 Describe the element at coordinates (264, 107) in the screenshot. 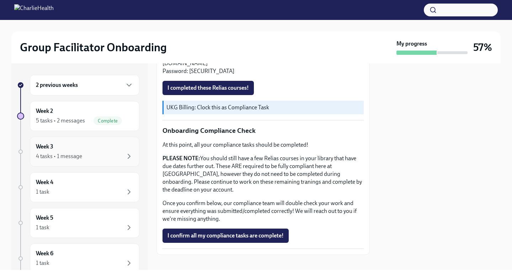

I see `p: UKG Billing: Clock this as Compliance Task` at that location.